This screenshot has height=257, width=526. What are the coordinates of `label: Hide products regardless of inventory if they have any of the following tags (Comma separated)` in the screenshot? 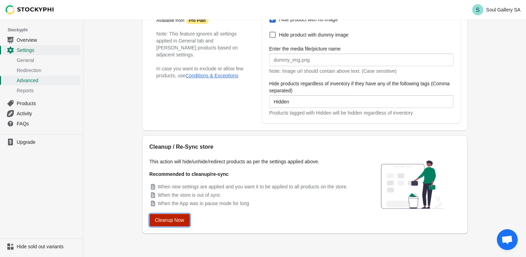 It's located at (361, 87).